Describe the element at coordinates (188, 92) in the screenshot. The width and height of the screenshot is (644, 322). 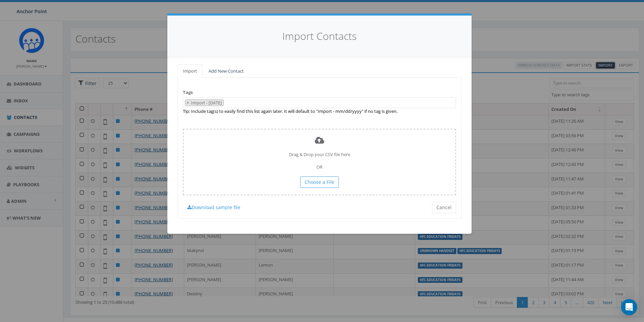
I see `label: Tags` at that location.